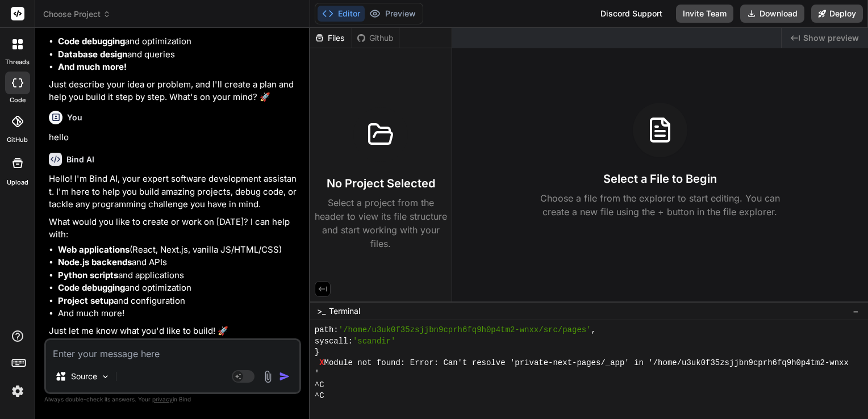  Describe the element at coordinates (380, 223) in the screenshot. I see `p: Select a project from the header to view its file structure and start working with your files.` at that location.